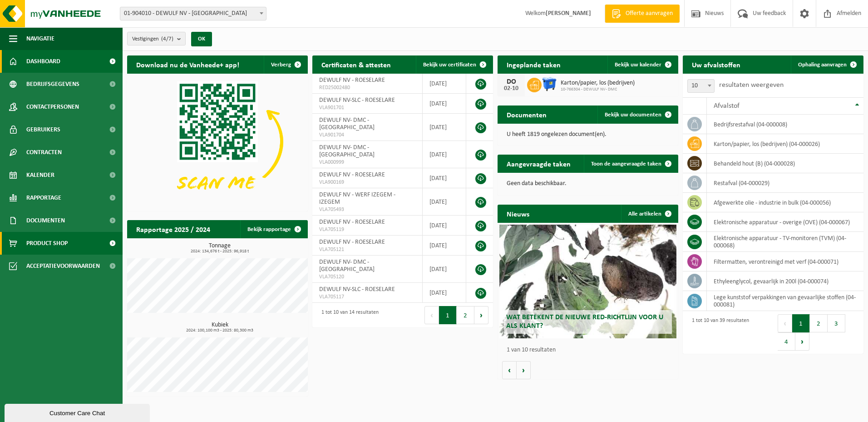 The width and height of the screenshot is (868, 422). Describe the element at coordinates (466, 315) in the screenshot. I see `button: 2` at that location.